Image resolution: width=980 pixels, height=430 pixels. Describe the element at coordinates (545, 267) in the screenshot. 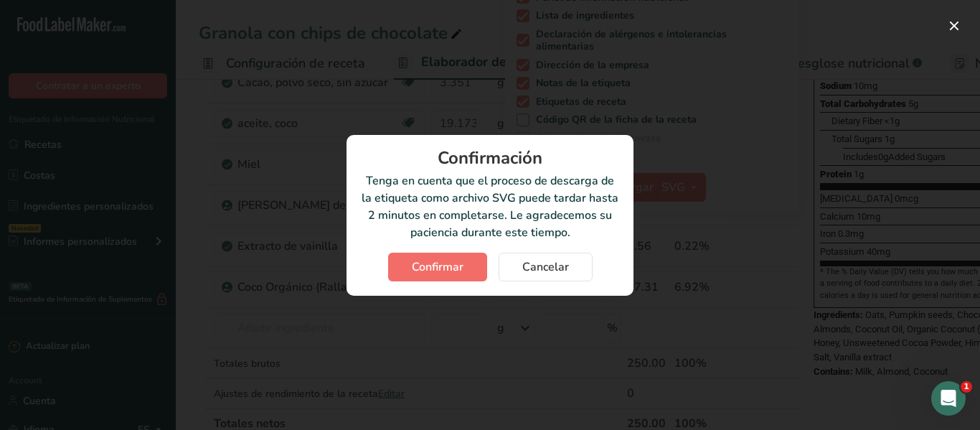

I see `button: Cancelar` at that location.